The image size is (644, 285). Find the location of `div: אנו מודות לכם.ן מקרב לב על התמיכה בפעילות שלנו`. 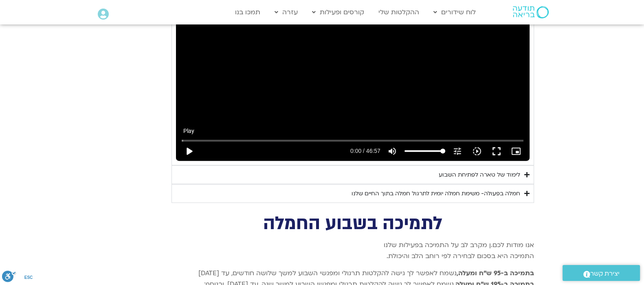

div: אנו מודות לכם.ן מקרב לב על התמיכה בפעילות שלנו is located at coordinates (352, 245).